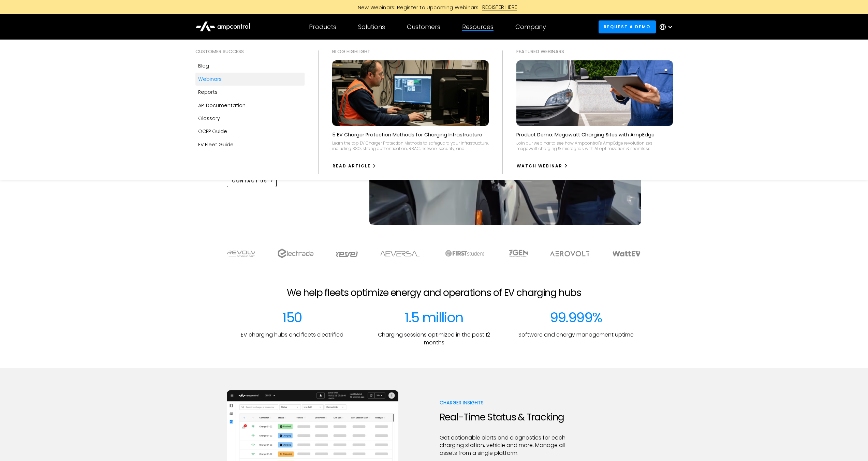 This screenshot has width=868, height=461. I want to click on p: Get actionable alerts and diagnostics for each charging station, vehicle and more. Manage all ass..., so click(505, 445).